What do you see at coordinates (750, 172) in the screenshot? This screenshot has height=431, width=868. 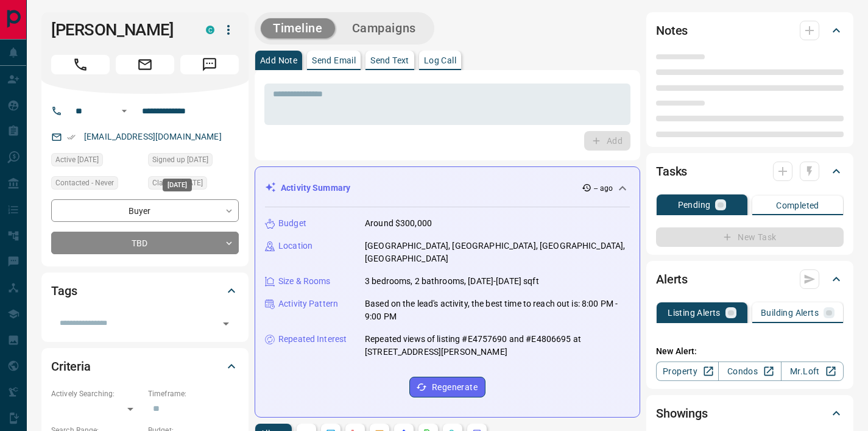 I see `div: Tasks` at bounding box center [750, 172].